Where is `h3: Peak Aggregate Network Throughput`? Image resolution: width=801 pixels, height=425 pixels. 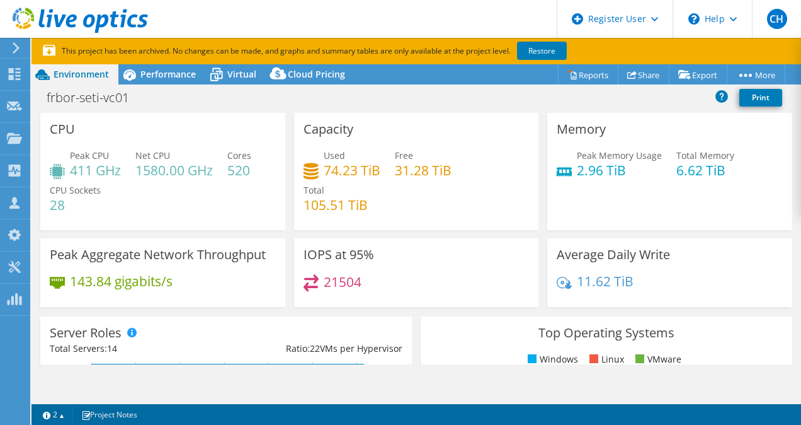
h3: Peak Aggregate Network Throughput is located at coordinates (157, 254).